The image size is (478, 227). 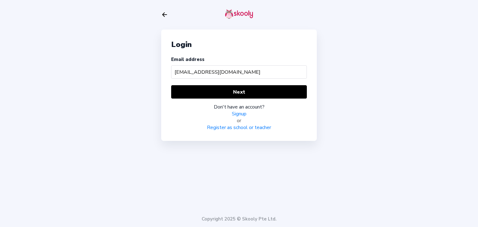 I want to click on div: or, so click(x=239, y=121).